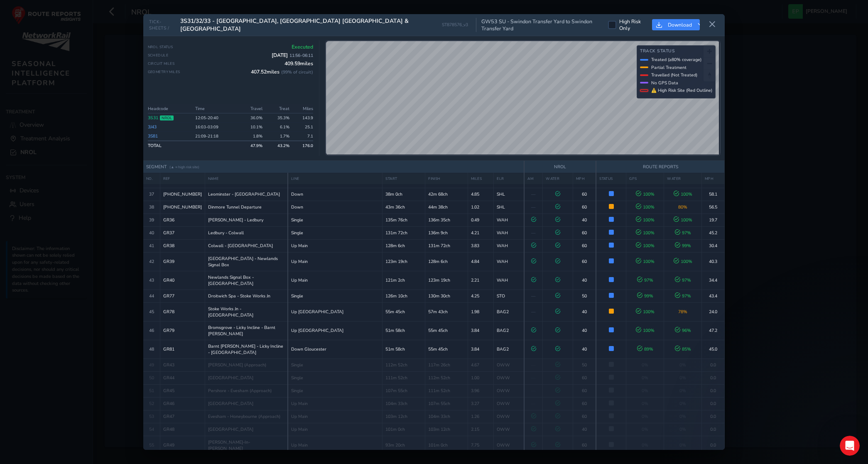 Image resolution: width=868 pixels, height=464 pixels. What do you see at coordinates (182, 403) in the screenshot?
I see `td: GR46` at bounding box center [182, 403].